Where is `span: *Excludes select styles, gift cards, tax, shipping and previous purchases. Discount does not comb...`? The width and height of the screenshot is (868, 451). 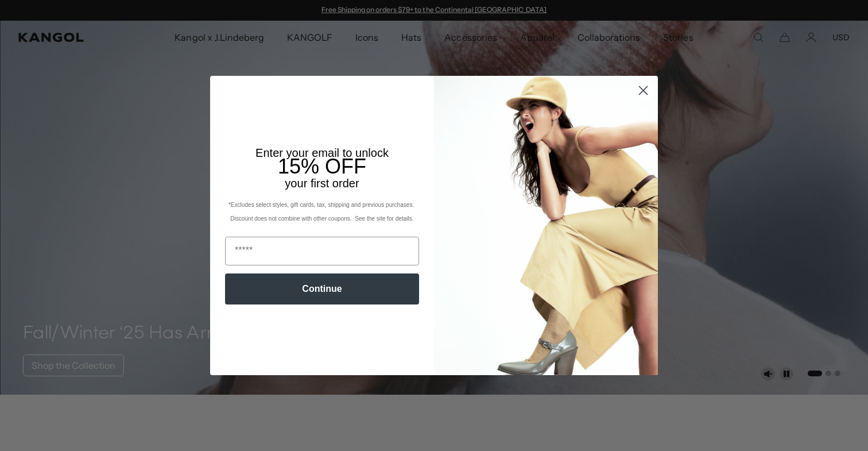 span: *Excludes select styles, gift cards, tax, shipping and previous purchases. Discount does not comb... is located at coordinates (322, 211).